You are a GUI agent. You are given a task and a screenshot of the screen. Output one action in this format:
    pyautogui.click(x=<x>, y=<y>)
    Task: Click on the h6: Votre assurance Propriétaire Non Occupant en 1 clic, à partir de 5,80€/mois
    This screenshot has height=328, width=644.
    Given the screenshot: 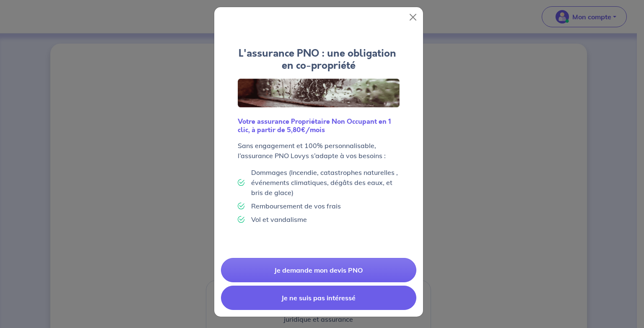 What is the action you would take?
    pyautogui.click(x=319, y=125)
    